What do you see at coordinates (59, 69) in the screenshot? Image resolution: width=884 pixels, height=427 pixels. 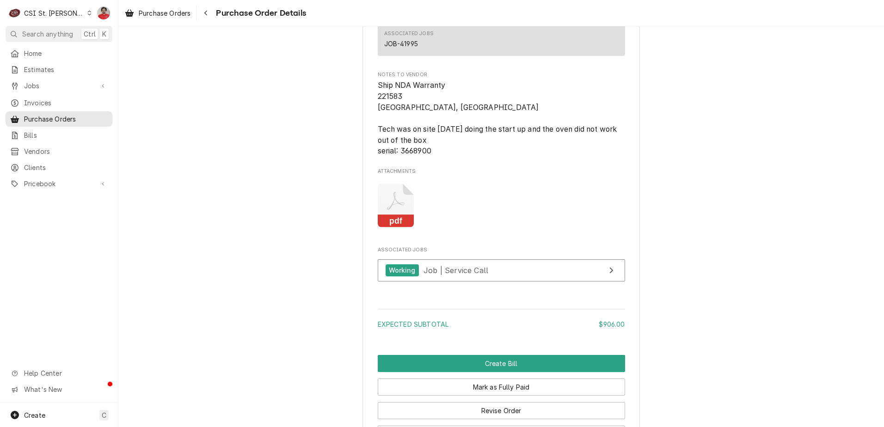 I see `a: Estimates` at bounding box center [59, 69].